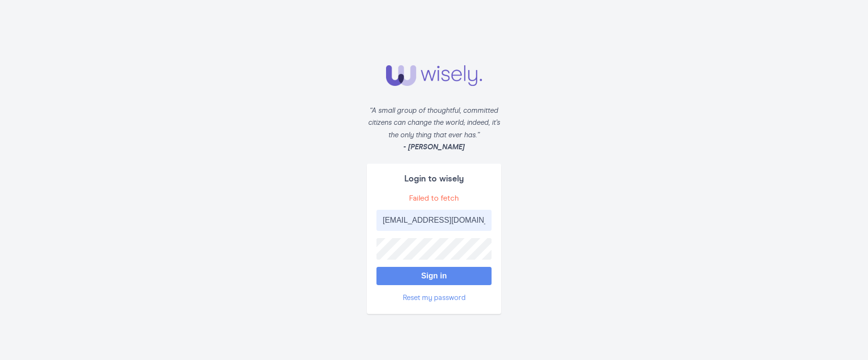  What do you see at coordinates (434, 298) in the screenshot?
I see `a: Reset my password` at bounding box center [434, 298].